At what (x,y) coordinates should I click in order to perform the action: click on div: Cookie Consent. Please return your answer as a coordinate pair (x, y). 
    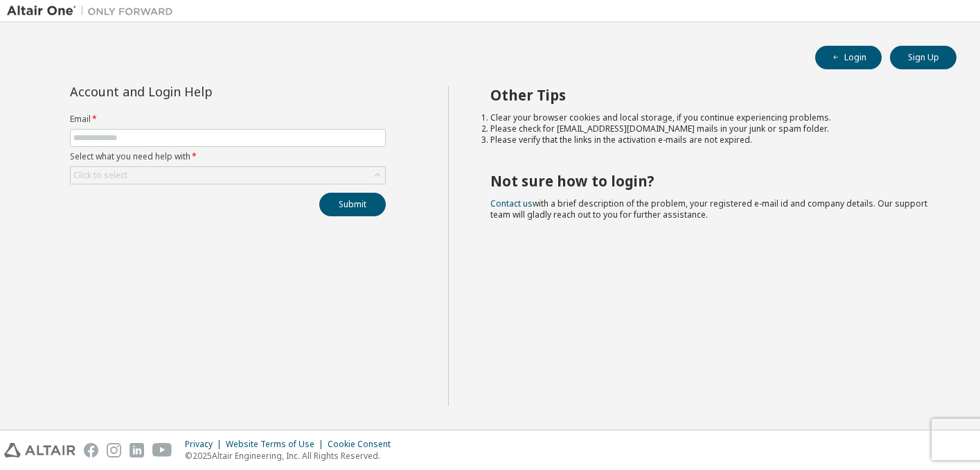
    Looking at the image, I should click on (363, 444).